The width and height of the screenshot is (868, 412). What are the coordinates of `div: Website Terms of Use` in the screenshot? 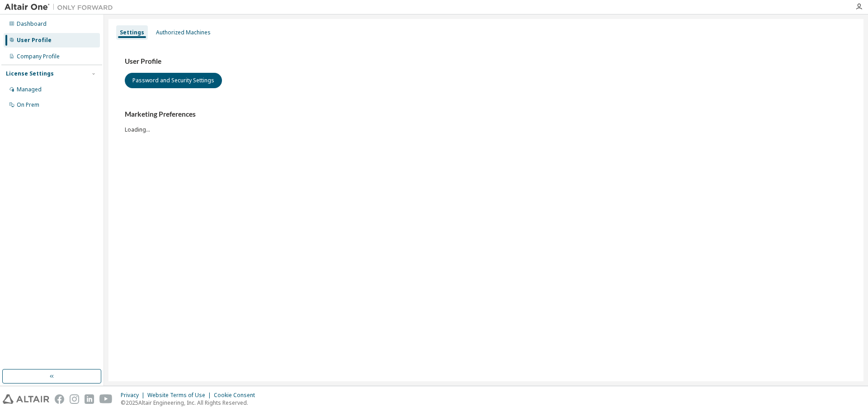 It's located at (180, 395).